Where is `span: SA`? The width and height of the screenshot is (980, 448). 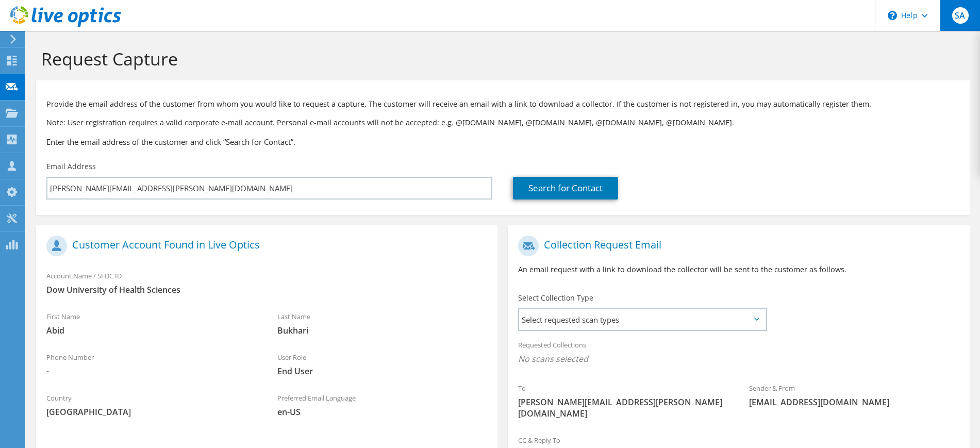
span: SA is located at coordinates (961, 16).